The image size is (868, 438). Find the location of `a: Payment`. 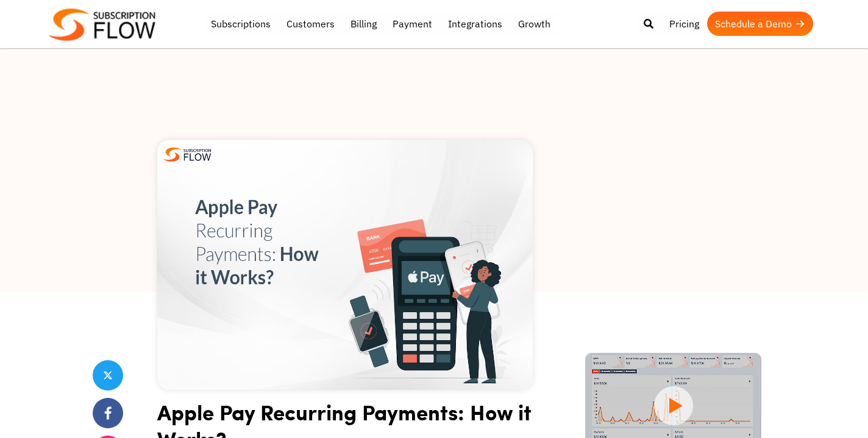

a: Payment is located at coordinates (412, 24).